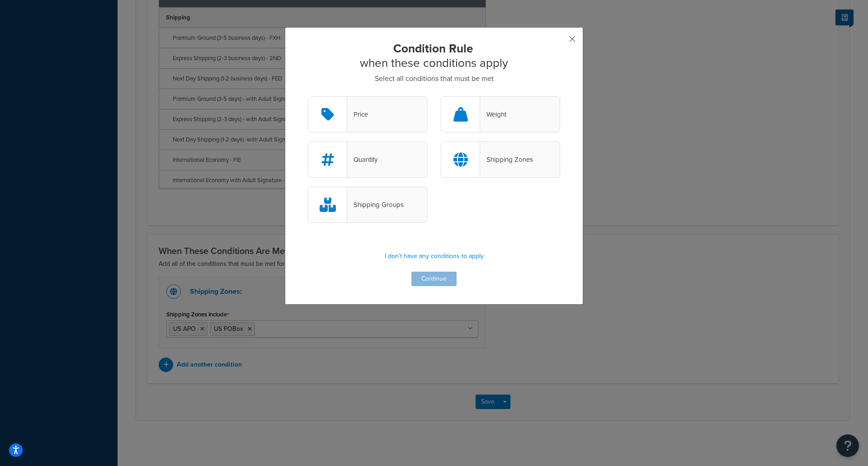  Describe the element at coordinates (434, 257) in the screenshot. I see `p: I don't have any conditions to apply` at that location.